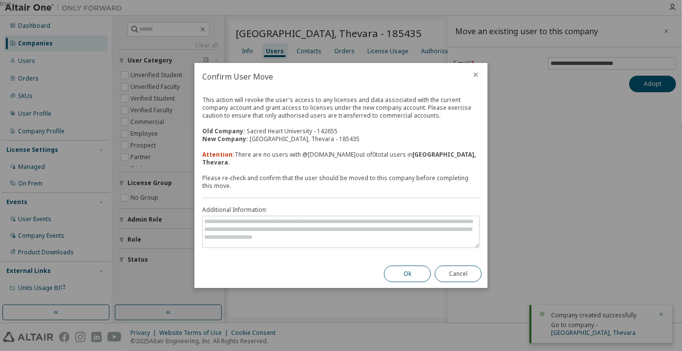 Image resolution: width=682 pixels, height=351 pixels. I want to click on h2: Confirm User Move, so click(329, 77).